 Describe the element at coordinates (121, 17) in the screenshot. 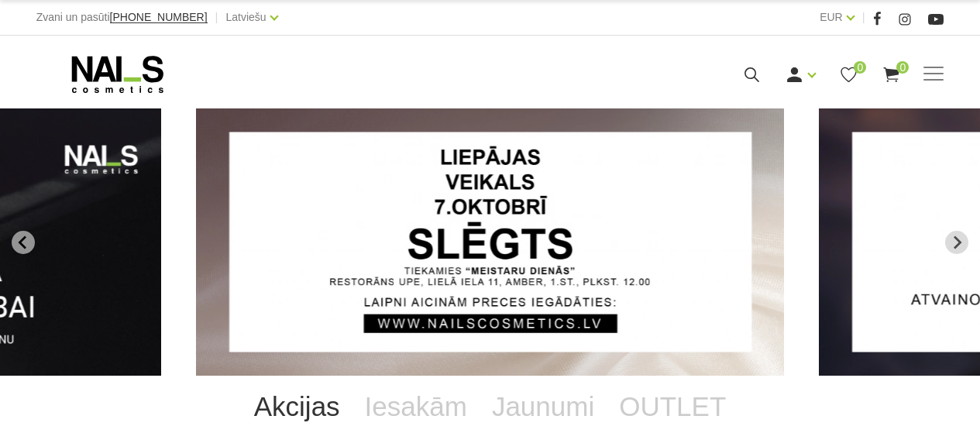

I see `div: Zvani un pasūti` at that location.